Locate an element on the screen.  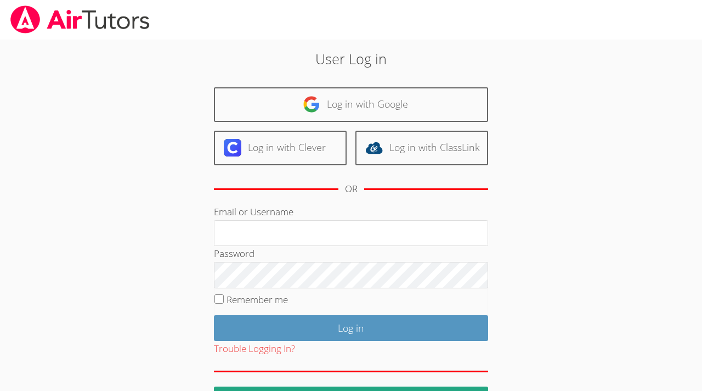
input: Log in is located at coordinates (351, 327).